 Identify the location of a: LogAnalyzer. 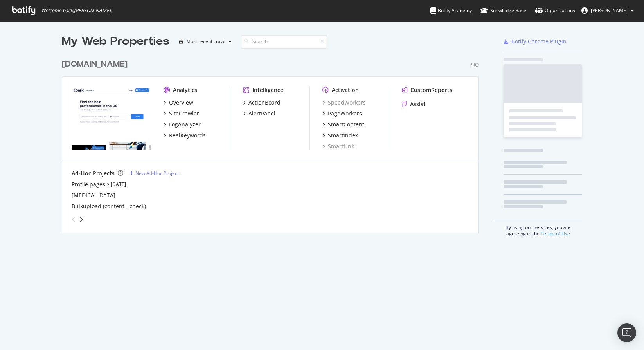
(182, 124).